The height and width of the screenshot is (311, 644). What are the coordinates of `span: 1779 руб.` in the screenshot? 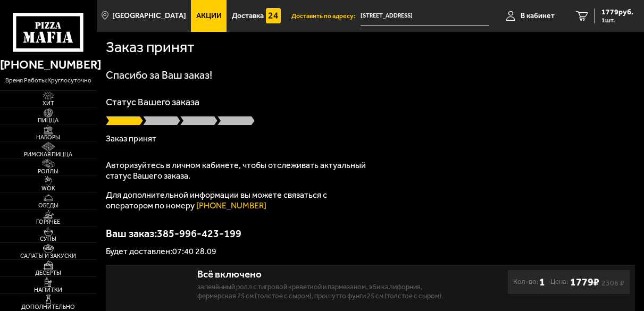 It's located at (618, 12).